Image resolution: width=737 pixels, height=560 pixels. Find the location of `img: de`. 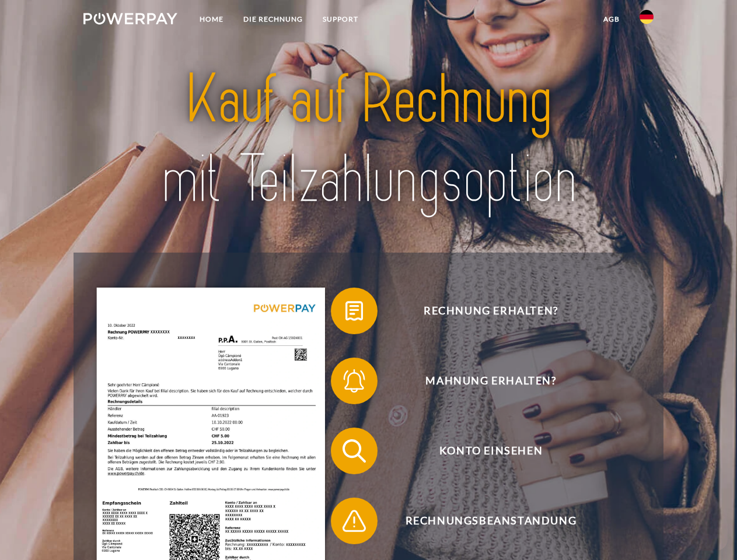

img: de is located at coordinates (647, 17).